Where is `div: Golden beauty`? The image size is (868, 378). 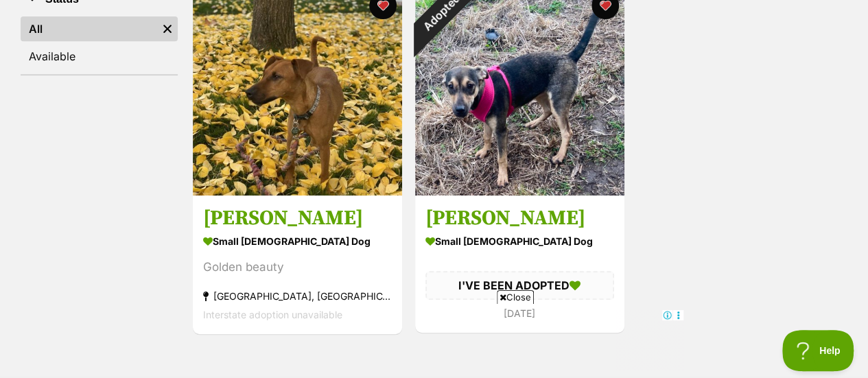
div: Golden beauty is located at coordinates (297, 267).